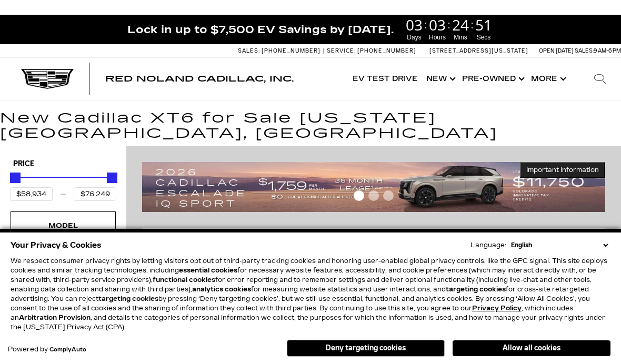  I want to click on span: Go to slide 3, so click(388, 196).